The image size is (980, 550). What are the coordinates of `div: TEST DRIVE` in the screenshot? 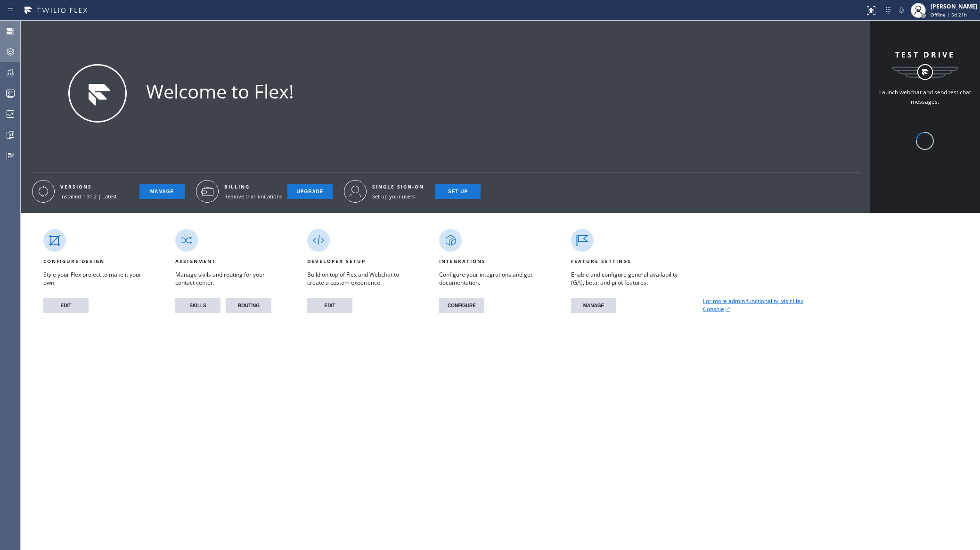 It's located at (925, 55).